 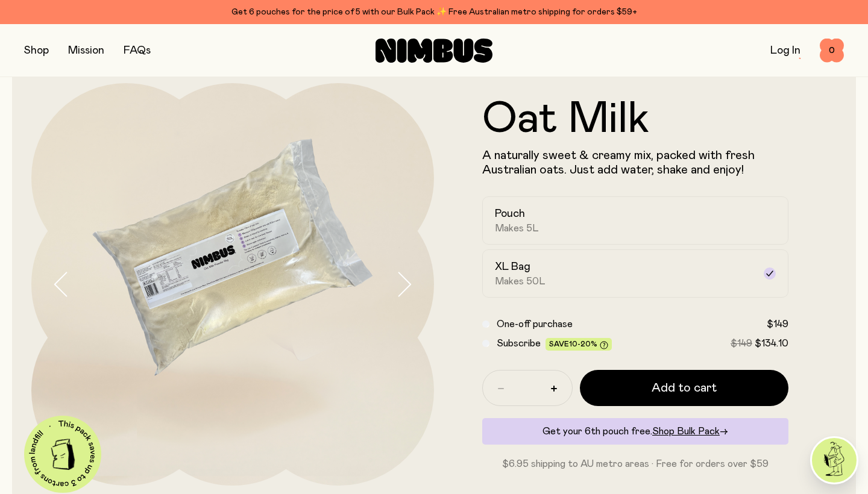 I want to click on span: Makes 5L, so click(x=516, y=229).